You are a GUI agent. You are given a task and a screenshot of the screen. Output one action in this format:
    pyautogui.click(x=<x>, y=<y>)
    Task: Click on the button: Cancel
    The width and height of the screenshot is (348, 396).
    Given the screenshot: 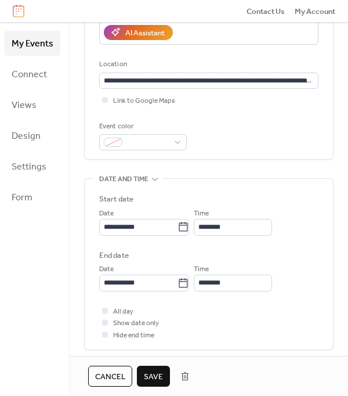 What is the action you would take?
    pyautogui.click(x=110, y=376)
    